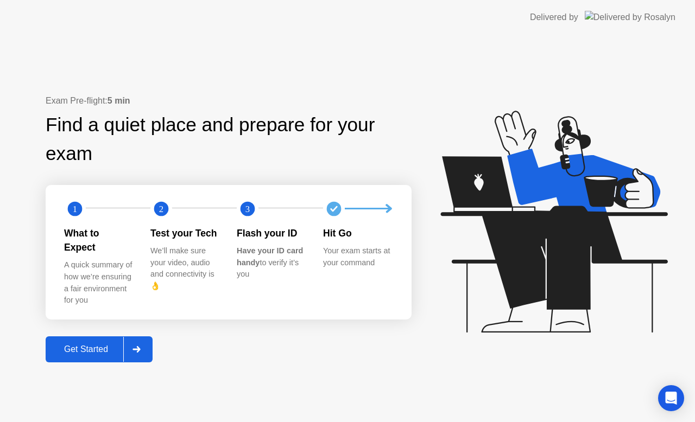 Image resolution: width=695 pixels, height=422 pixels. I want to click on div: A quick summary of how we’re ensuring a fair environment for you, so click(98, 283).